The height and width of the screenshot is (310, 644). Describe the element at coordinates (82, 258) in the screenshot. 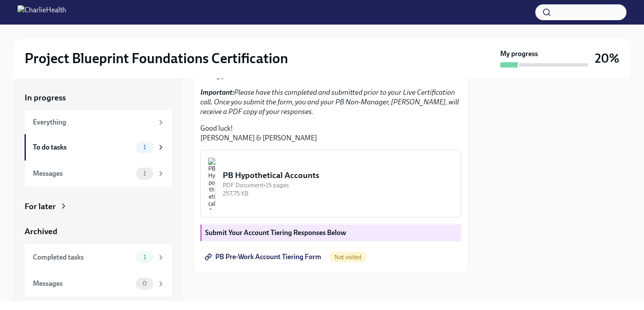

I see `div: Completed tasks` at that location.